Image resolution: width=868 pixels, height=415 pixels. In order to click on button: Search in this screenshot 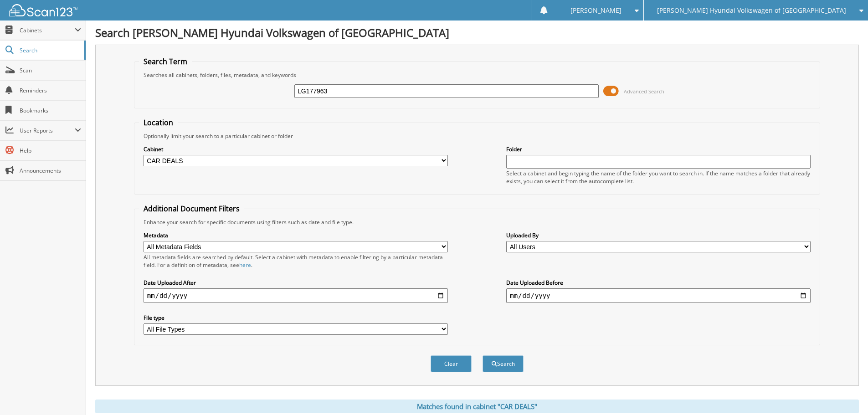, I will do `click(503, 363)`.